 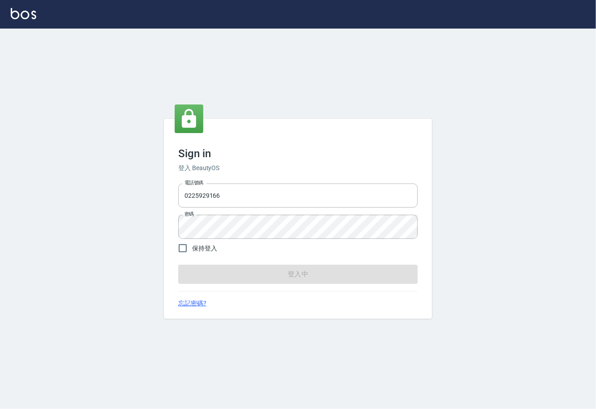 I want to click on label: 電話號碼, so click(x=194, y=183).